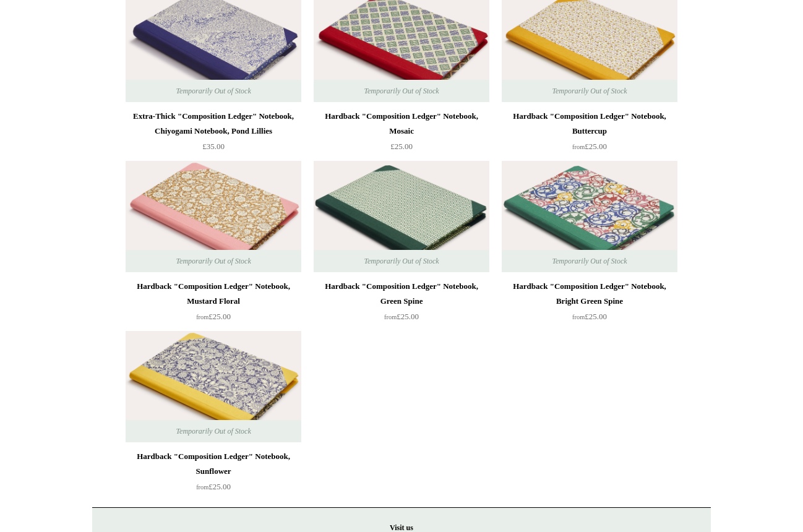 The height and width of the screenshot is (532, 803). Describe the element at coordinates (214, 387) in the screenshot. I see `img: Hardback "Composition Ledger" Notebook, Sunflower` at that location.